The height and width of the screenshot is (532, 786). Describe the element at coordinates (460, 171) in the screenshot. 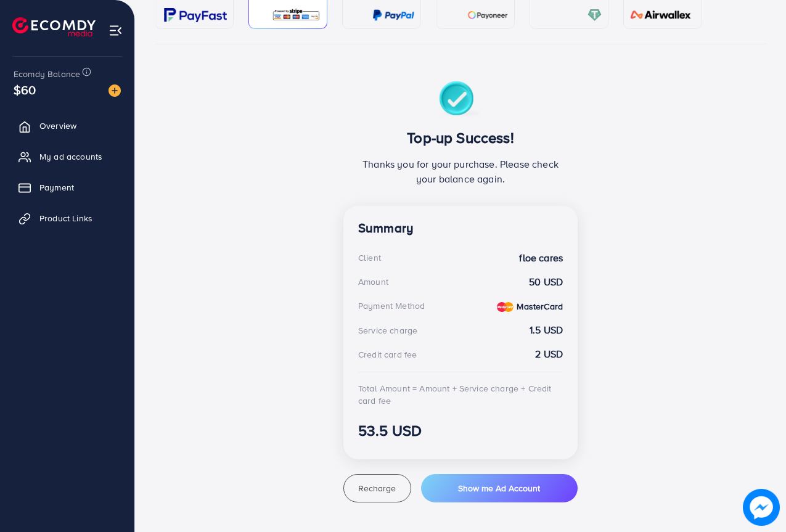

I see `p: Thanks you for your purchase. Please check your balance again.` at that location.